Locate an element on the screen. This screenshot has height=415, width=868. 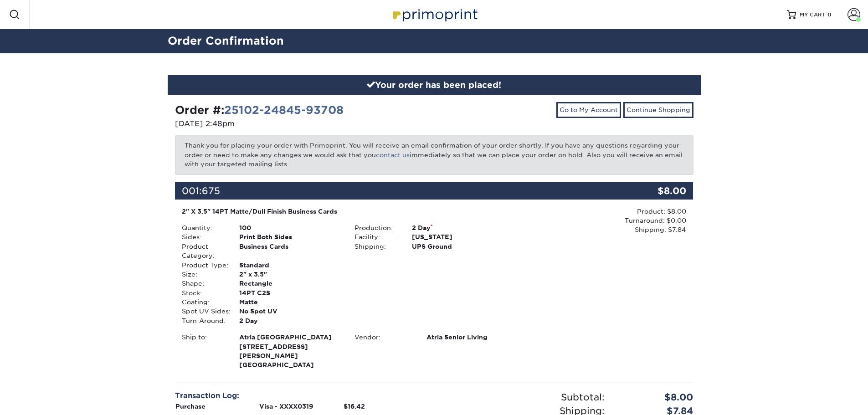
p: Thank you for placing your order with Primoprint. You will receive an email confirmation of your ... is located at coordinates (434, 155).